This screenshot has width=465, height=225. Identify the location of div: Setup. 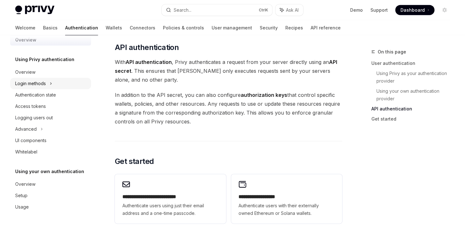
(21, 195).